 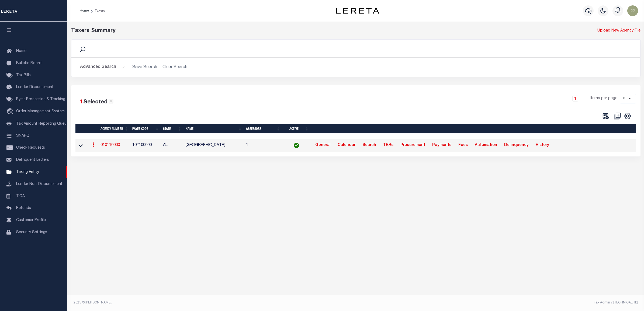 What do you see at coordinates (542, 146) in the screenshot?
I see `a: History` at bounding box center [542, 146].